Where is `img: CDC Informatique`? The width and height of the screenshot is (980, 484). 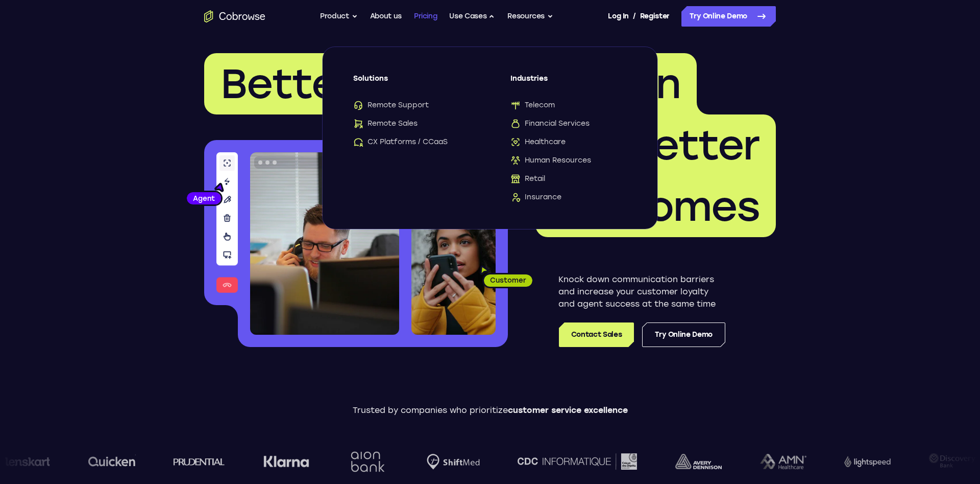
img: CDC Informatique is located at coordinates (577, 461).